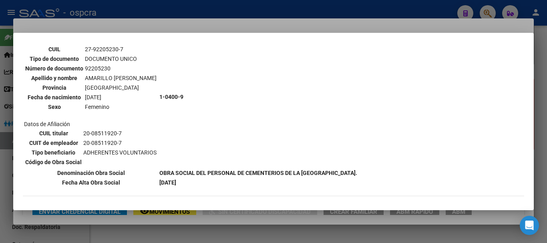 The image size is (547, 243). What do you see at coordinates (53, 162) in the screenshot?
I see `th: Código de Obra Social` at bounding box center [53, 162].